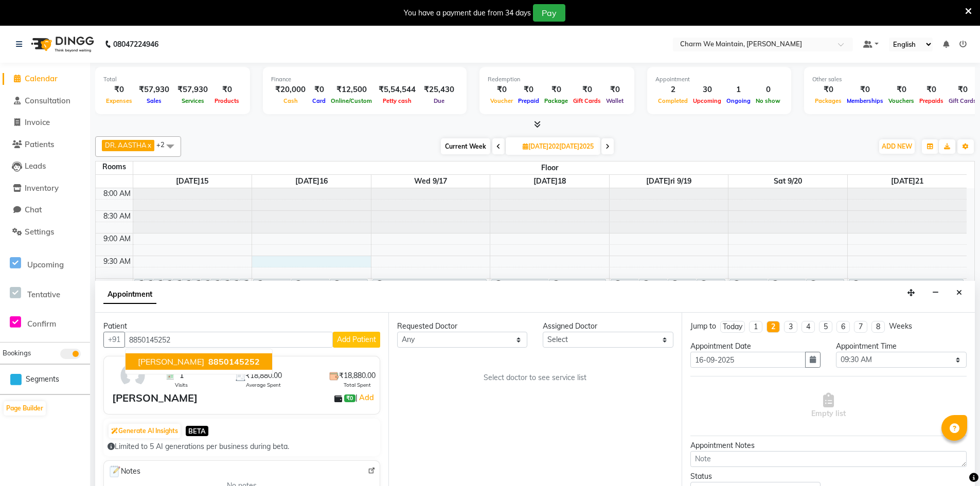  I want to click on div: PRABHU, 10:00 AM-11:00 AM, HAIR PRP, so click(167, 301).